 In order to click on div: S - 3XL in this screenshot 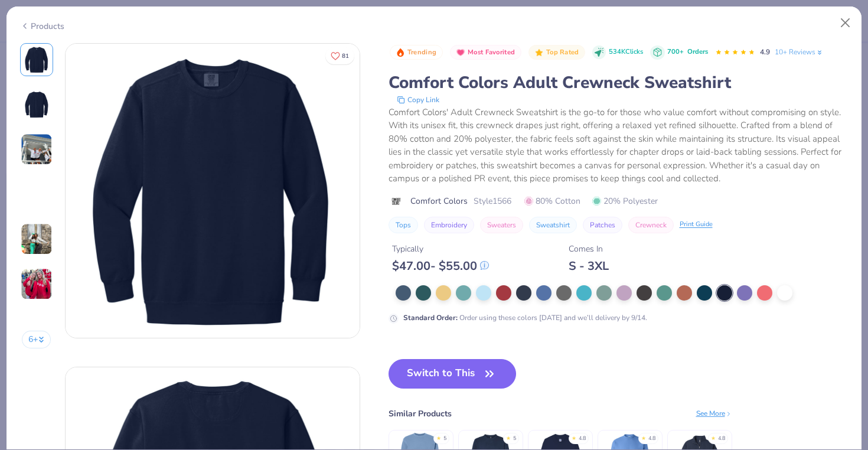, I will do `click(589, 266)`.